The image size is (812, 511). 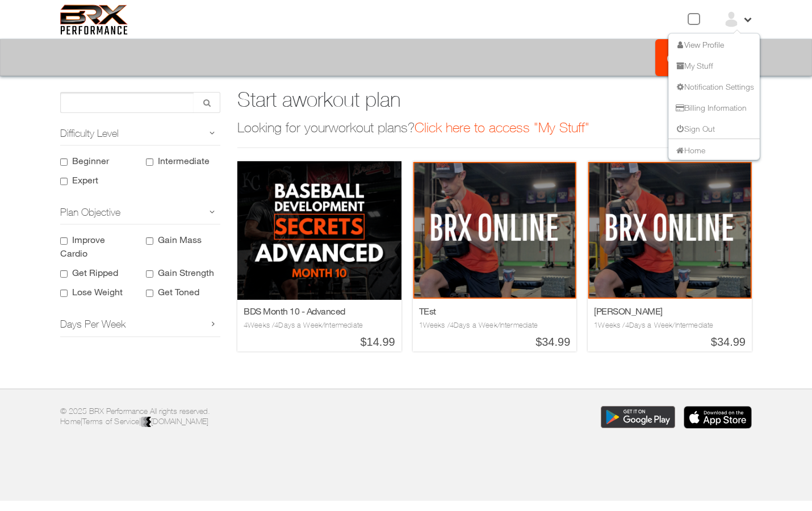 What do you see at coordinates (146, 422) in the screenshot?
I see `img: colorblack-fill` at bounding box center [146, 422].